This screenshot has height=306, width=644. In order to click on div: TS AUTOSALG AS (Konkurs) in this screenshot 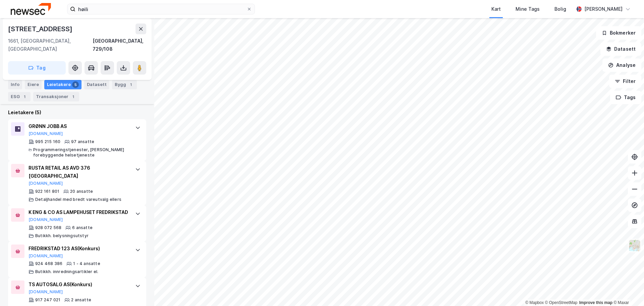, I will do `click(78, 284)`.